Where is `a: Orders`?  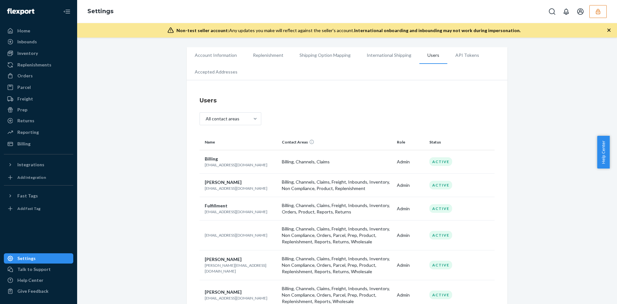
a: Orders is located at coordinates (39, 76).